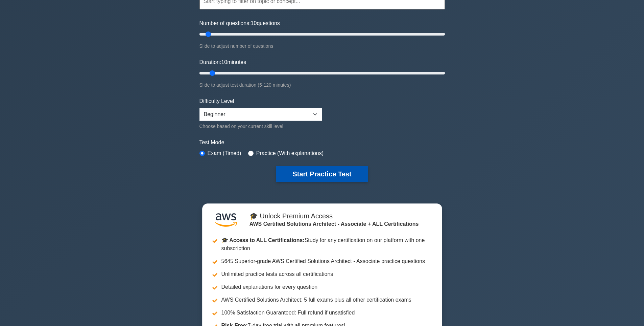 The height and width of the screenshot is (326, 644). Describe the element at coordinates (322, 85) in the screenshot. I see `div: Slide to adjust test duration (5-120 minutes)` at that location.